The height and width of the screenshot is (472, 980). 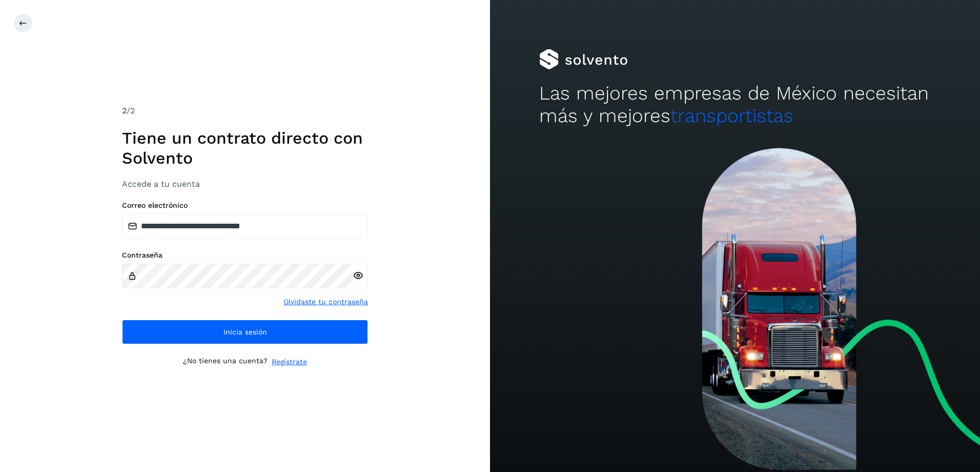 What do you see at coordinates (732, 115) in the screenshot?
I see `span: transportistas` at bounding box center [732, 115].